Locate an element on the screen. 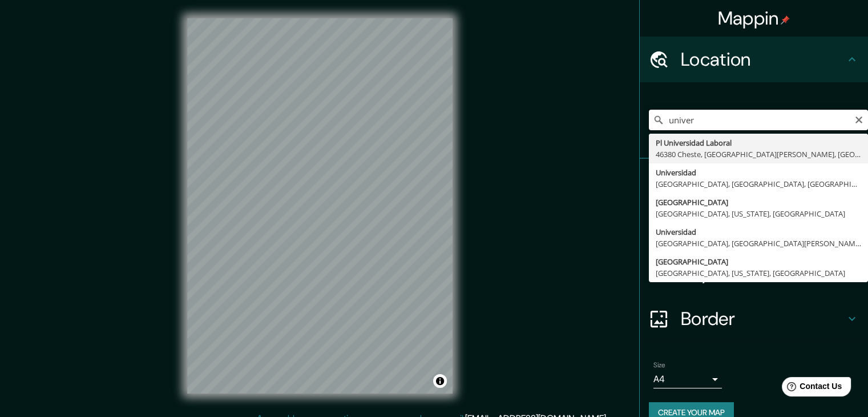  button: Clear is located at coordinates (859, 119).